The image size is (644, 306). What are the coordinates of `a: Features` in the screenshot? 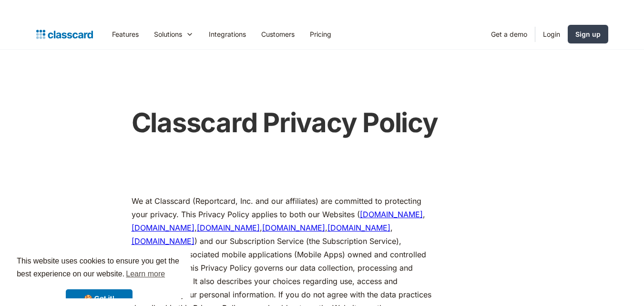 It's located at (125, 33).